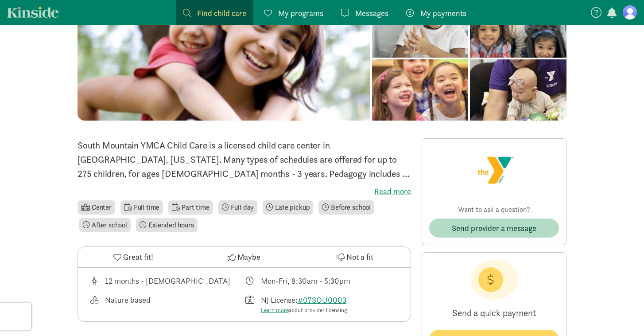 This screenshot has width=644, height=336. I want to click on p: Send a quick payment, so click(494, 313).